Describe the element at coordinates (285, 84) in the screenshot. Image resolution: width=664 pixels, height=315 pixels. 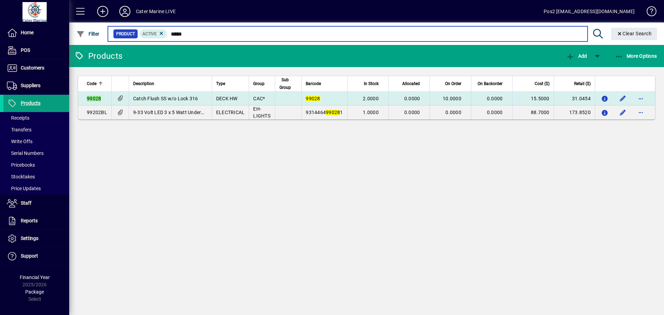
I see `span: Sub Group` at that location.